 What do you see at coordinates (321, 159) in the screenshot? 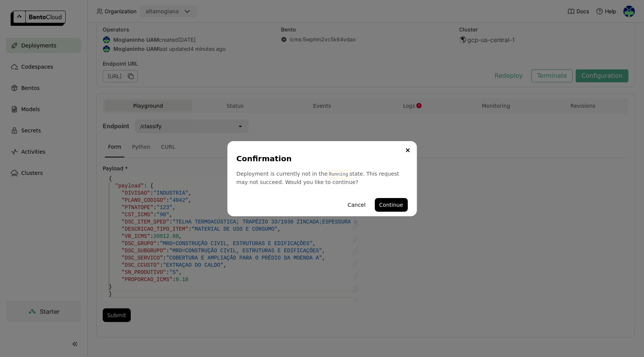
I see `div: Confirmation` at bounding box center [321, 159].